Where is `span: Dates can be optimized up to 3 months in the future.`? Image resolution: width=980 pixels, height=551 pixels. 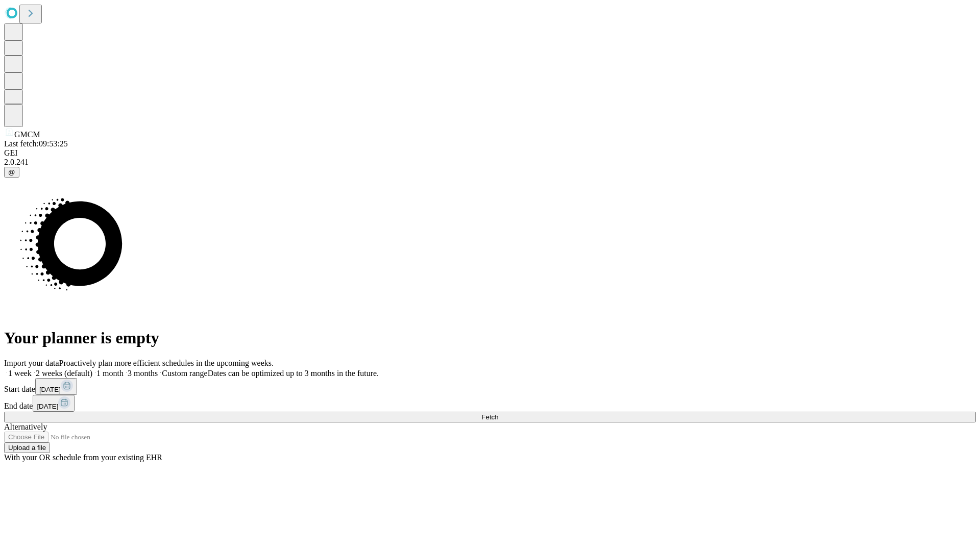
span: Dates can be optimized up to 3 months in the future. is located at coordinates (293, 373).